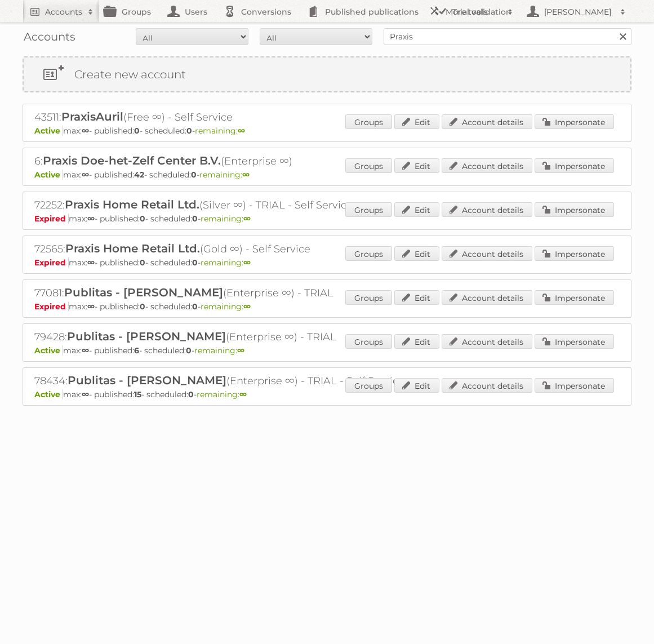  I want to click on h2: Accounts, so click(64, 12).